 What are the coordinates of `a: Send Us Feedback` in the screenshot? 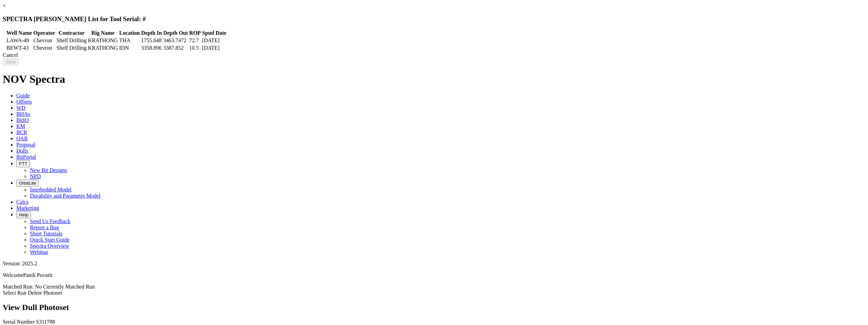 It's located at (50, 221).